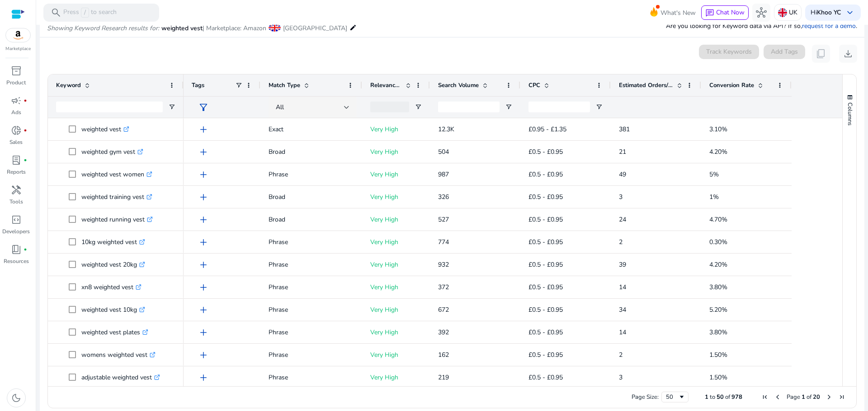  Describe the element at coordinates (777, 397) in the screenshot. I see `div: Previous Page` at that location.